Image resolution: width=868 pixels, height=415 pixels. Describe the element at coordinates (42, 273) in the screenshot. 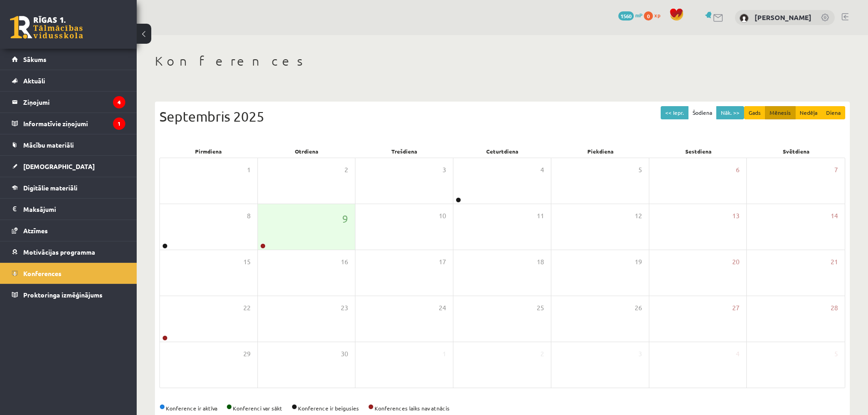

I see `span: Konferences` at that location.